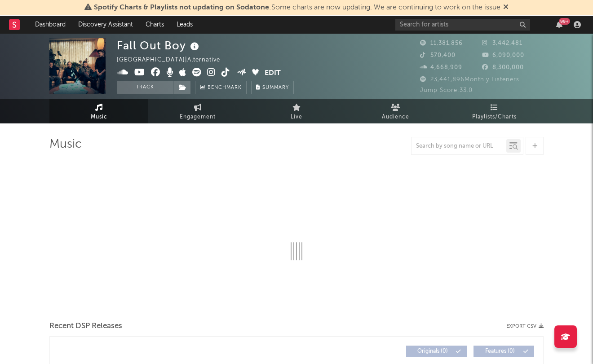 Image resolution: width=593 pixels, height=364 pixels. Describe the element at coordinates (503, 352) in the screenshot. I see `button: Features(0)` at that location.